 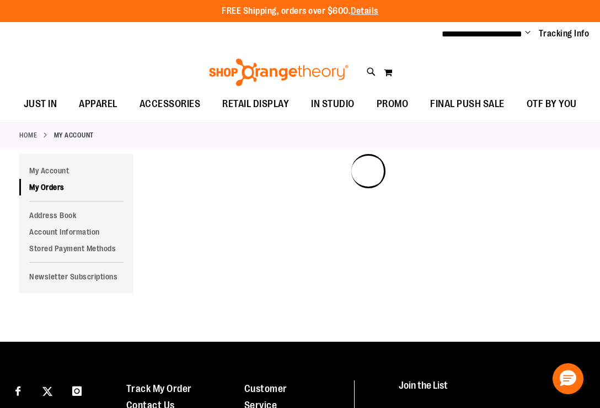 What do you see at coordinates (18, 390) in the screenshot?
I see `a: Visit our Facebook page` at bounding box center [18, 390].